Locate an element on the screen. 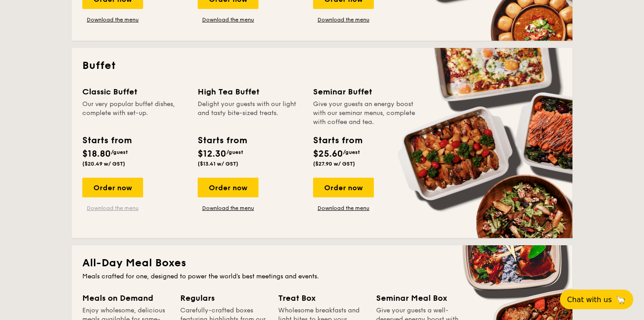  span: $18.80 is located at coordinates (97, 154).